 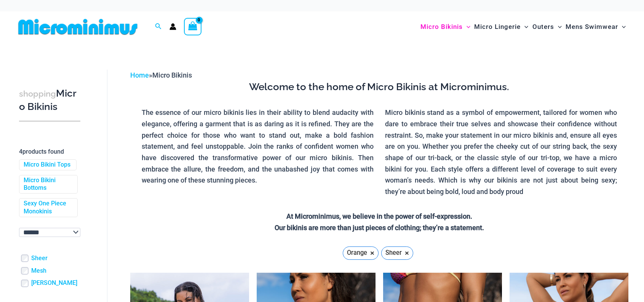 What do you see at coordinates (357, 253) in the screenshot?
I see `span: Orange` at bounding box center [357, 253].